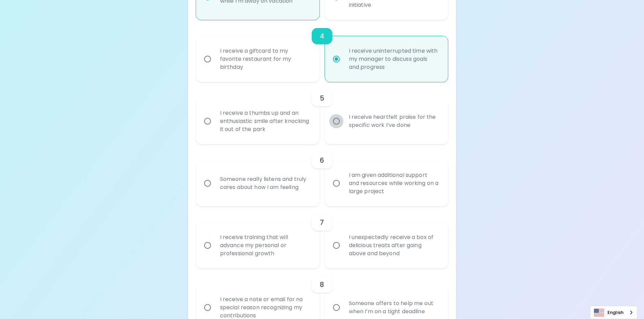  What do you see at coordinates (265, 59) in the screenshot?
I see `div: I receive a giftcard to my favorite restaurant for my birthday` at bounding box center [265, 59].